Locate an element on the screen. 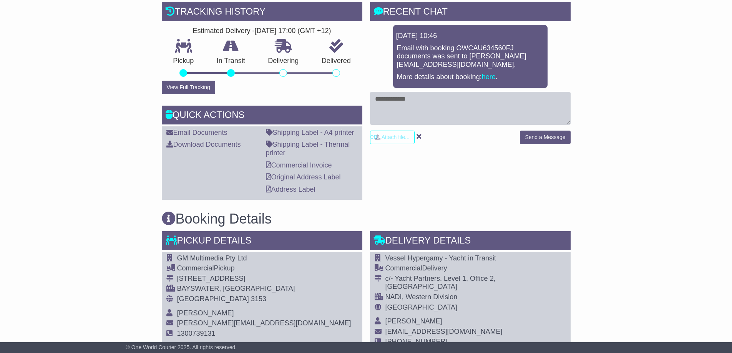 The width and height of the screenshot is (732, 353). span: © One World Courier 2025. All rights reserved. is located at coordinates (181, 347).